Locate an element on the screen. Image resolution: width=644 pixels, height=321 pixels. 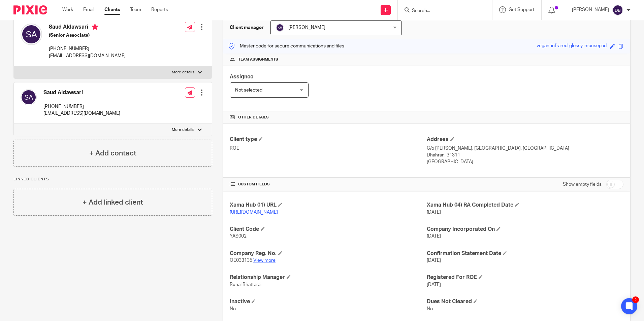
span: Get Support is located at coordinates (521, 10).